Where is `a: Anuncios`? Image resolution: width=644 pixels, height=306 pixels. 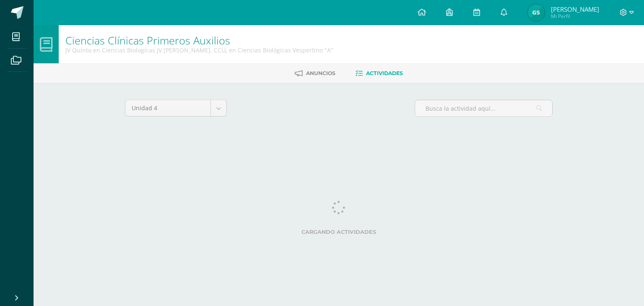
a: Anuncios is located at coordinates (315, 73).